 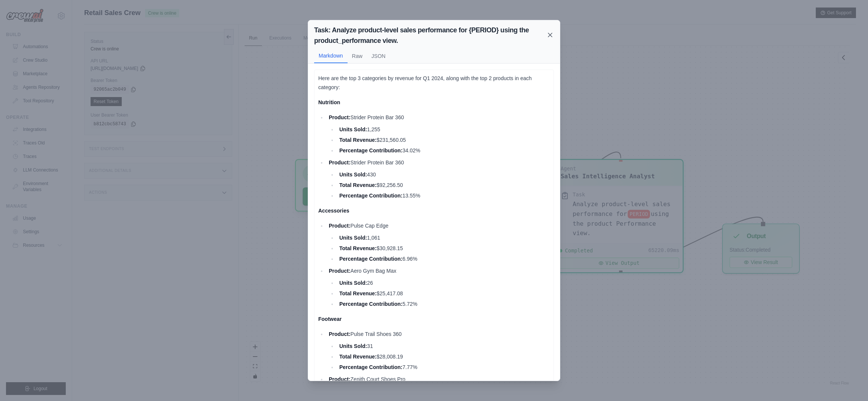 What do you see at coordinates (443, 174) in the screenshot?
I see `li: 430` at bounding box center [443, 174].